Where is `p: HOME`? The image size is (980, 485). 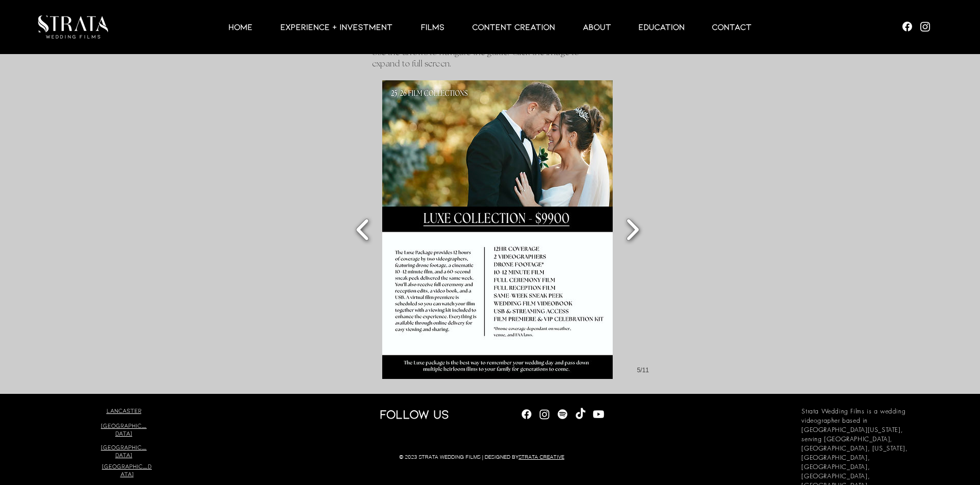
p: HOME is located at coordinates (240, 27).